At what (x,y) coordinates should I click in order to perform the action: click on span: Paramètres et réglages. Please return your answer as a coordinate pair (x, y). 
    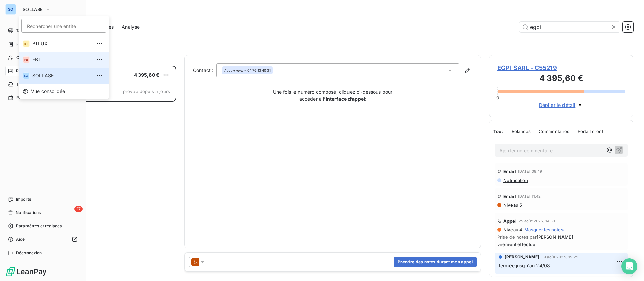
    Looking at the image, I should click on (39, 226).